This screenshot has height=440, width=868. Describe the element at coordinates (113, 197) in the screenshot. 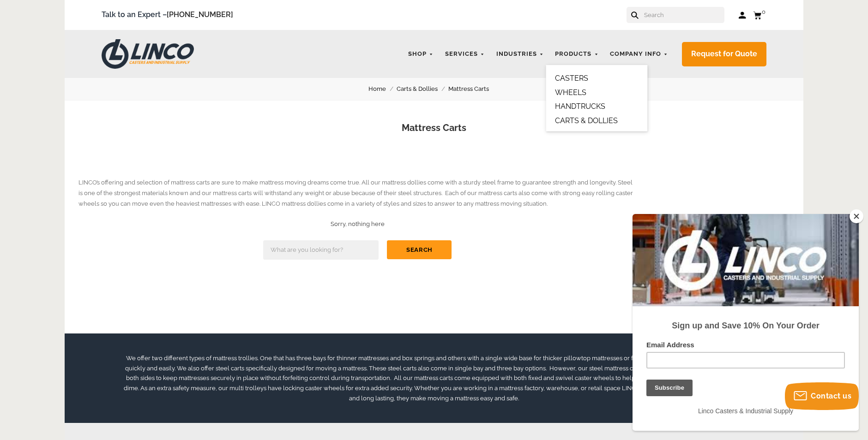

I see `span: Linco Casters & Industrial Supply` at that location.